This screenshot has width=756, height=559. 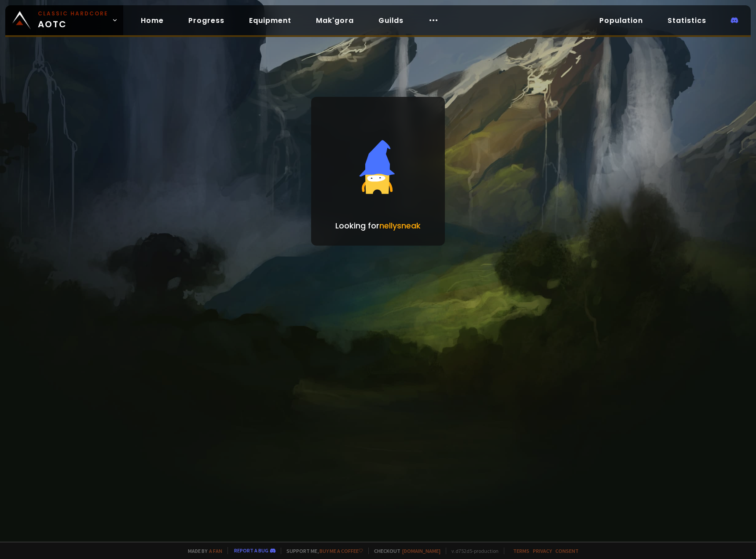 What do you see at coordinates (322, 551) in the screenshot?
I see `span: Support me,` at bounding box center [322, 551].